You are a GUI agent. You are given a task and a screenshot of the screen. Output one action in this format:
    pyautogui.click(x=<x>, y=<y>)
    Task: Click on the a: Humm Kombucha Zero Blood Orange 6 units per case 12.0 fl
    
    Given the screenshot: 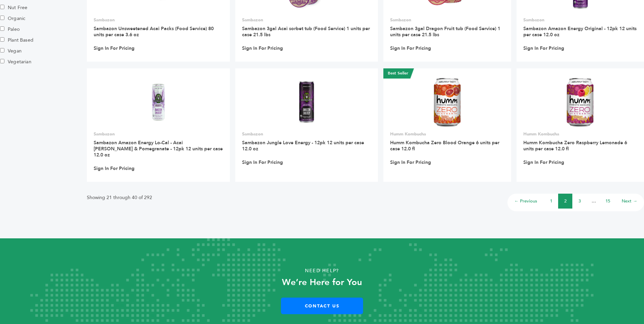 What is the action you would take?
    pyautogui.click(x=445, y=146)
    